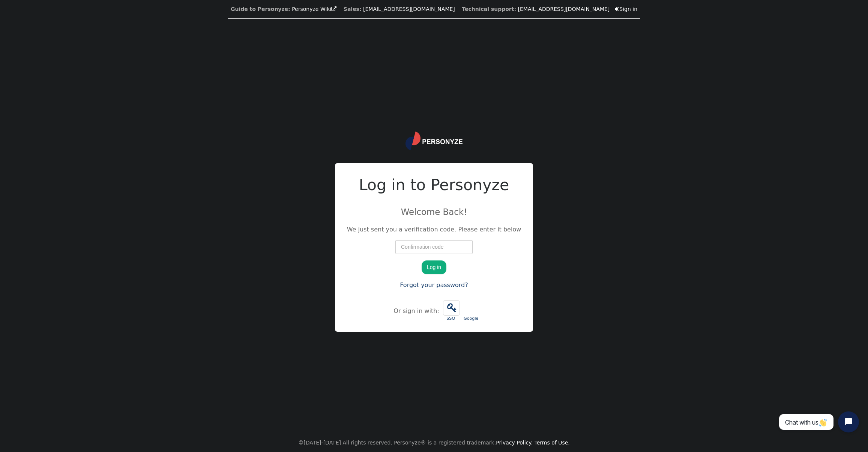 Image resolution: width=868 pixels, height=452 pixels. What do you see at coordinates (471, 318) in the screenshot?
I see `div: Google` at bounding box center [471, 318].